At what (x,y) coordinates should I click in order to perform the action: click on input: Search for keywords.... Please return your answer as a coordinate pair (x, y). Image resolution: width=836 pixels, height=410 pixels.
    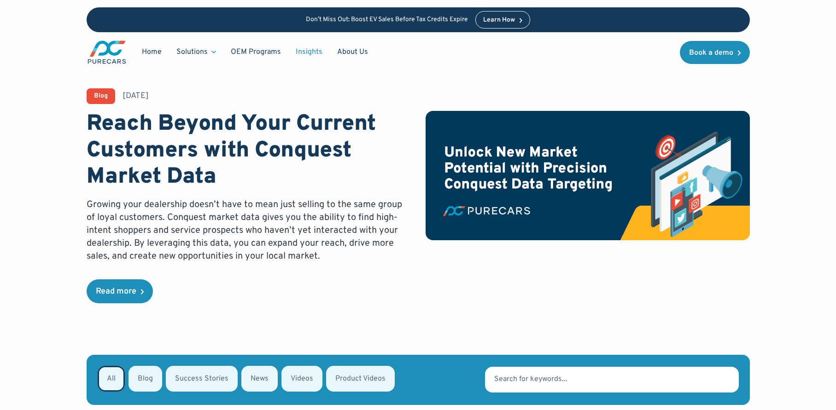
    Looking at the image, I should click on (611, 380).